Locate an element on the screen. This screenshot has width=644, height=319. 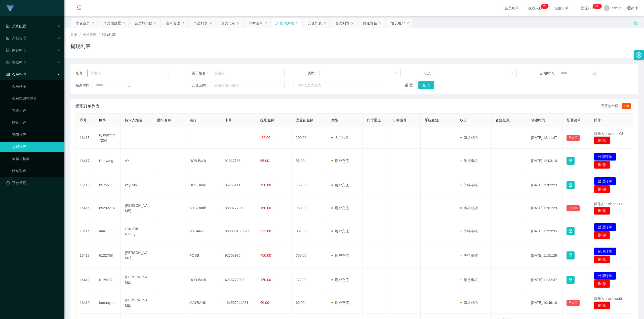
span: 持卡人姓名 is located at coordinates (133, 120).